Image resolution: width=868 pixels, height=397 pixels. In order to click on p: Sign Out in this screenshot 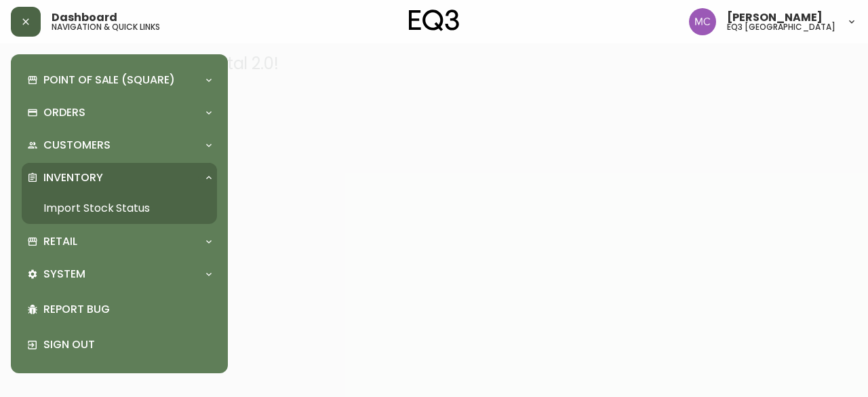, I will do `click(127, 345)`.